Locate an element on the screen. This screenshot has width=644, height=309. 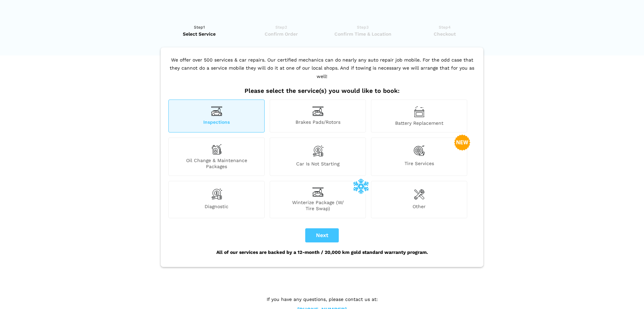
span: Diagnostic is located at coordinates (217, 207).